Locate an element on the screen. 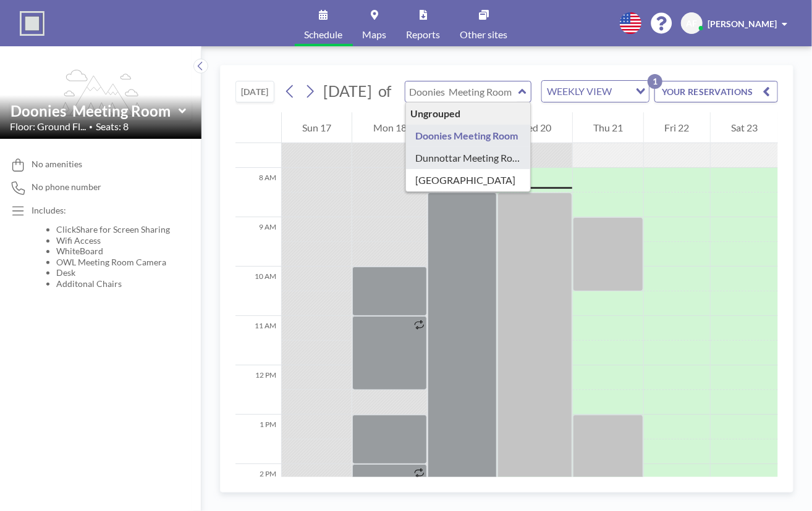  div: Search for option is located at coordinates (596, 91).